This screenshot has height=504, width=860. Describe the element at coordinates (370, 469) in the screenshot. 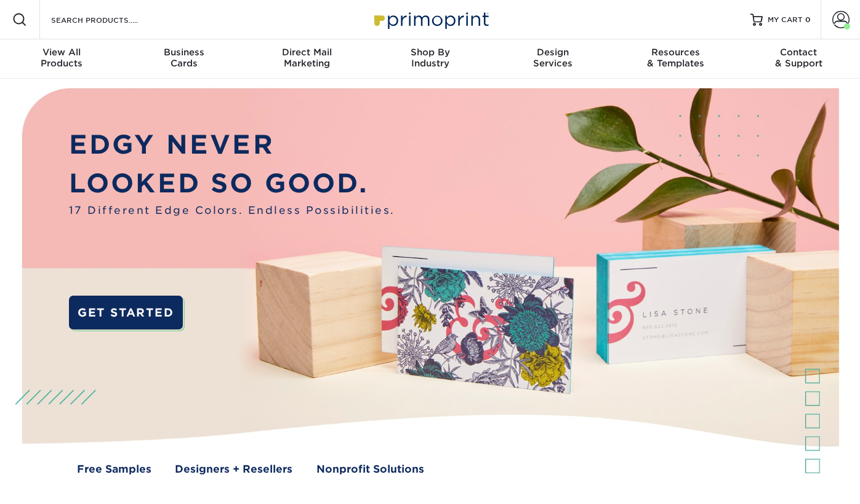

I see `a: Nonprofit Solutions` at that location.